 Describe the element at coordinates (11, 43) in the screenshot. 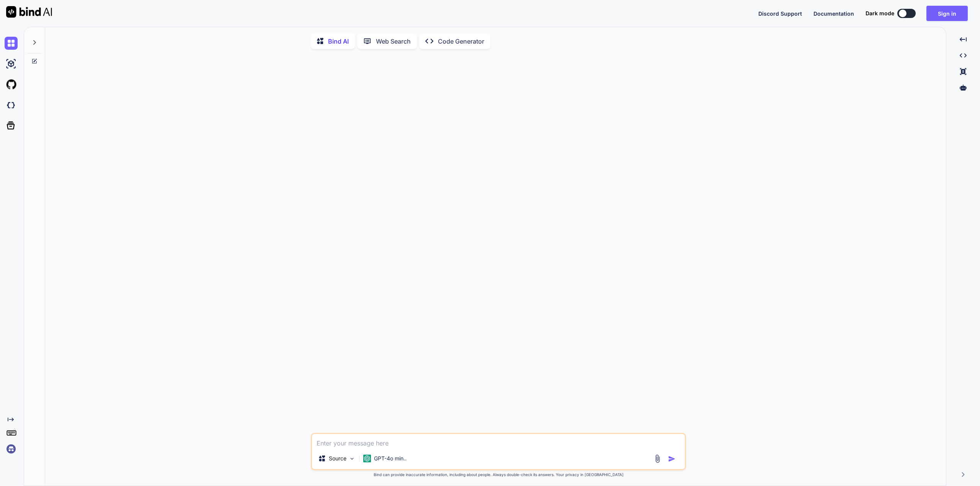

I see `img: chat` at that location.